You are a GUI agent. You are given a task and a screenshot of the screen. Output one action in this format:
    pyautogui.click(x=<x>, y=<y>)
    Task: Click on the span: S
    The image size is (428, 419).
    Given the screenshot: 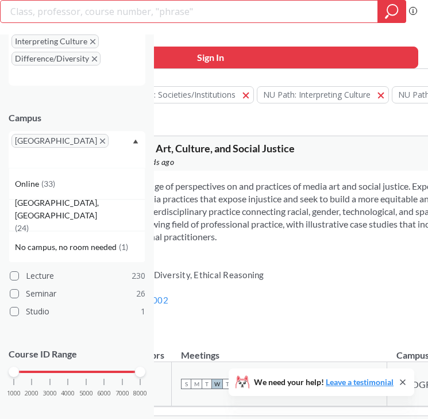 What is the action you would take?
    pyautogui.click(x=186, y=384)
    